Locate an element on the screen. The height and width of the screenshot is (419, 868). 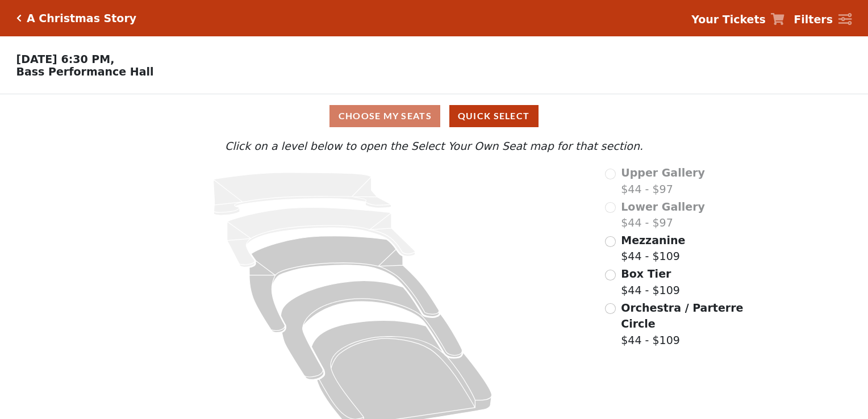
span: Upper Gallery is located at coordinates (663, 173).